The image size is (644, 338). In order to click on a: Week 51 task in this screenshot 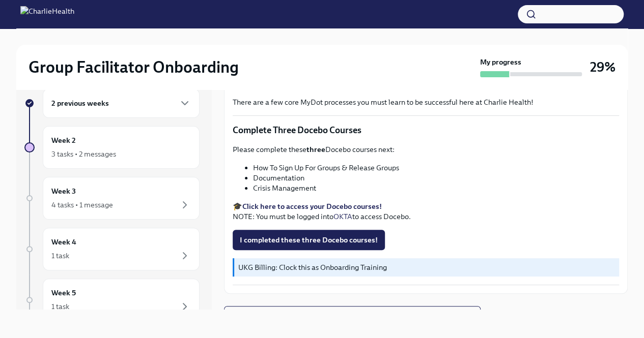, I will do `click(112, 300)`.